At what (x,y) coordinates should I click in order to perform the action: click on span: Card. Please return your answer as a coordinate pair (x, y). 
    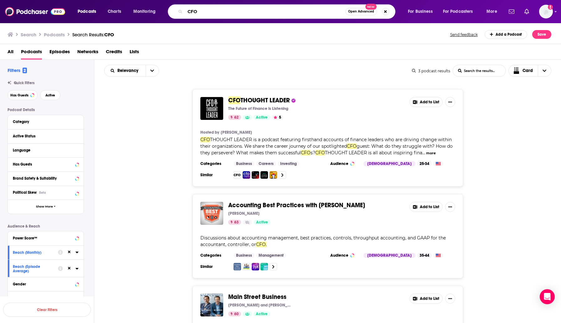
    Looking at the image, I should click on (528, 71).